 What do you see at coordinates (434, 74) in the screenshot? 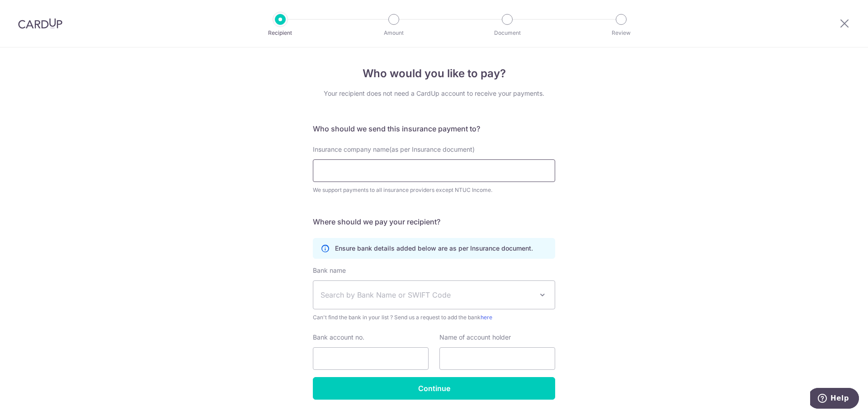
I see `h4: Who would you like to pay?` at bounding box center [434, 74].